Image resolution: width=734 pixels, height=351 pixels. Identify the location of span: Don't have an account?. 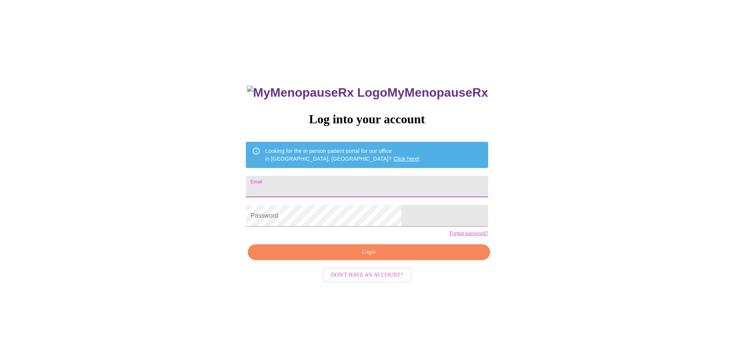
(367, 275).